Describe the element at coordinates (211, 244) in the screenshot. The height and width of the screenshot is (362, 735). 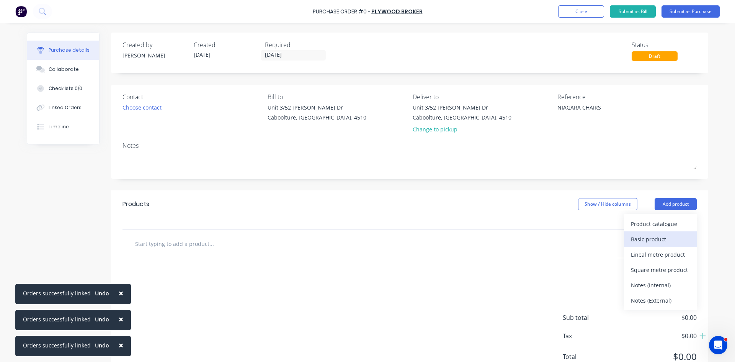
I see `input: Start typing to add a product...` at that location.